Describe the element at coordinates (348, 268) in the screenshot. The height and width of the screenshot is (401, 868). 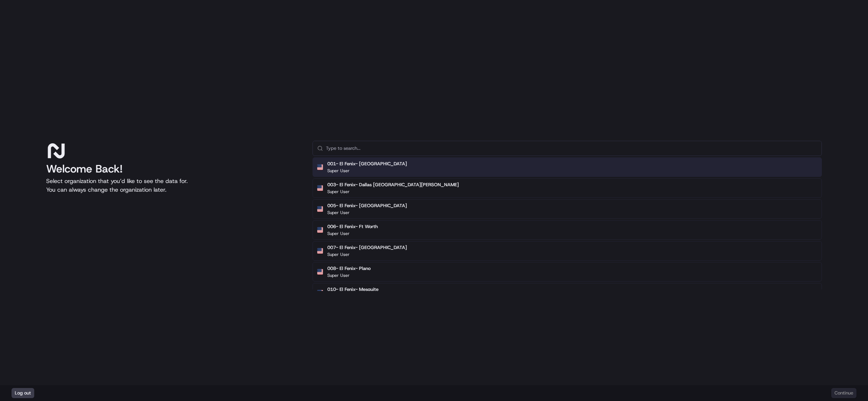
I see `h2: 008- El Fenix- Plano` at that location.